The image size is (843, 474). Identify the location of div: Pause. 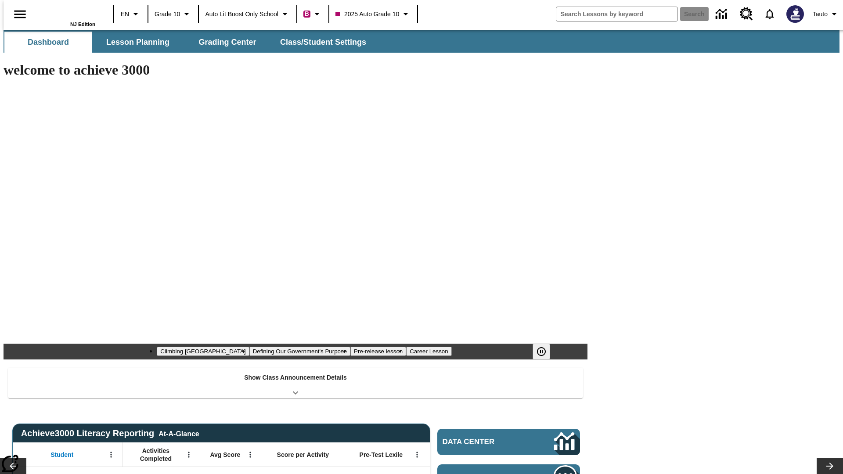
(546, 352).